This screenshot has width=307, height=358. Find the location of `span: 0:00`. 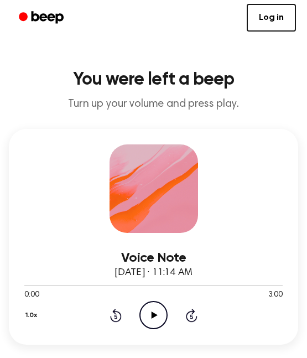

span: 0:00 is located at coordinates (32, 295).